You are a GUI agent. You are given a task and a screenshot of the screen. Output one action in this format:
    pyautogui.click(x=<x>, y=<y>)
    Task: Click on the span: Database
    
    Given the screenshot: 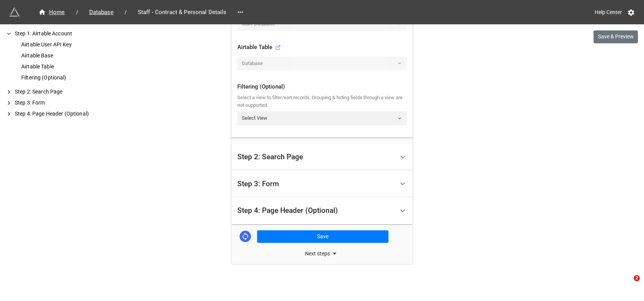 What is the action you would take?
    pyautogui.click(x=102, y=12)
    